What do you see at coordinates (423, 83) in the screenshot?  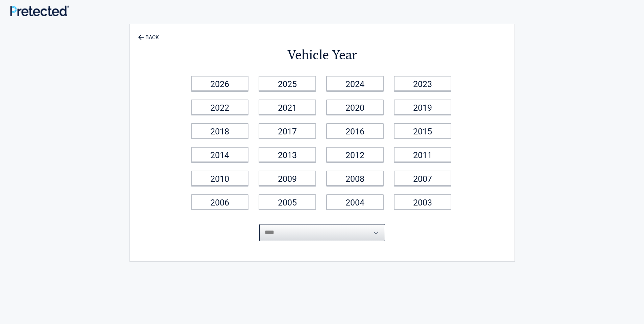 I see `a: 2023` at bounding box center [423, 83].